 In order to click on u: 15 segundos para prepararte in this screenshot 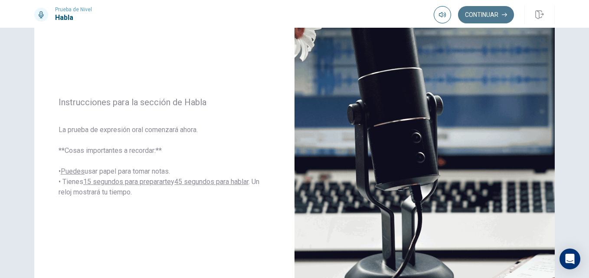, I will do `click(127, 182)`.